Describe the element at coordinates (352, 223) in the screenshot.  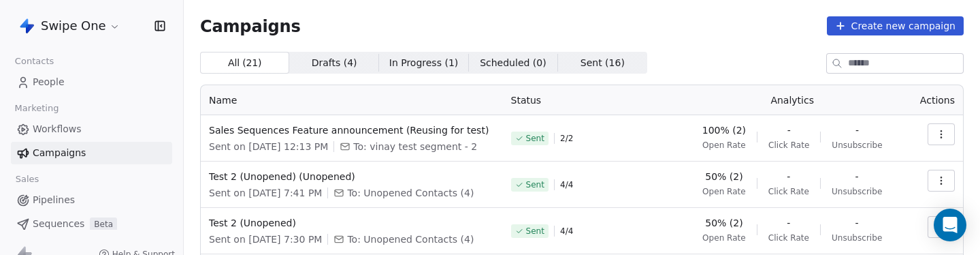
I see `span: Test 2 (Unopened)` at that location.